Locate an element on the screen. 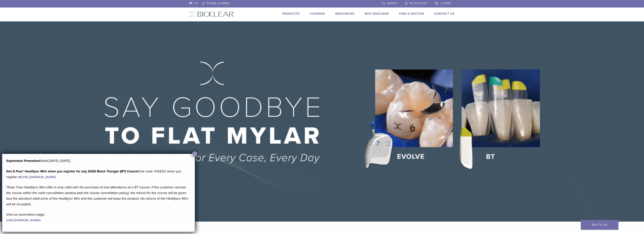  em: *Note: Free HeatSync Mini offer is only valid with the purchase of and attendance at a BT Course.... is located at coordinates (97, 196).